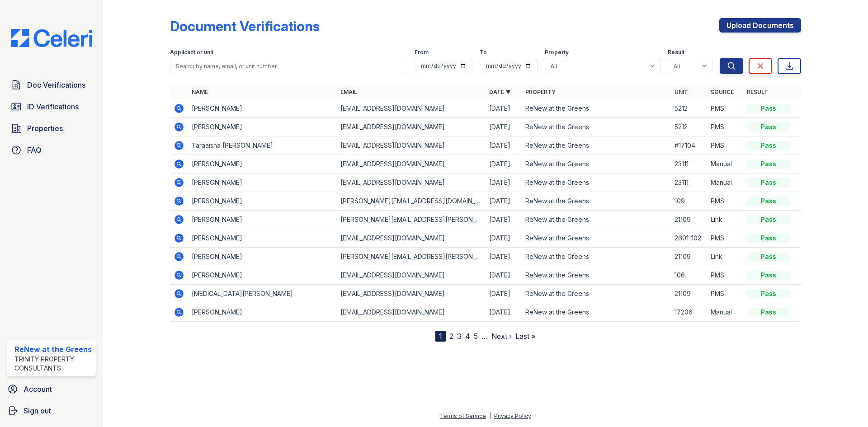  What do you see at coordinates (676, 53) in the screenshot?
I see `label: Result` at bounding box center [676, 53].